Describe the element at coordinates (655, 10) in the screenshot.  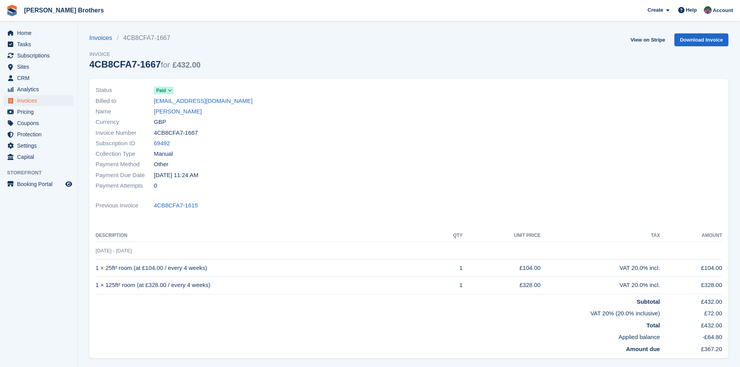
I see `span: Create` at that location.